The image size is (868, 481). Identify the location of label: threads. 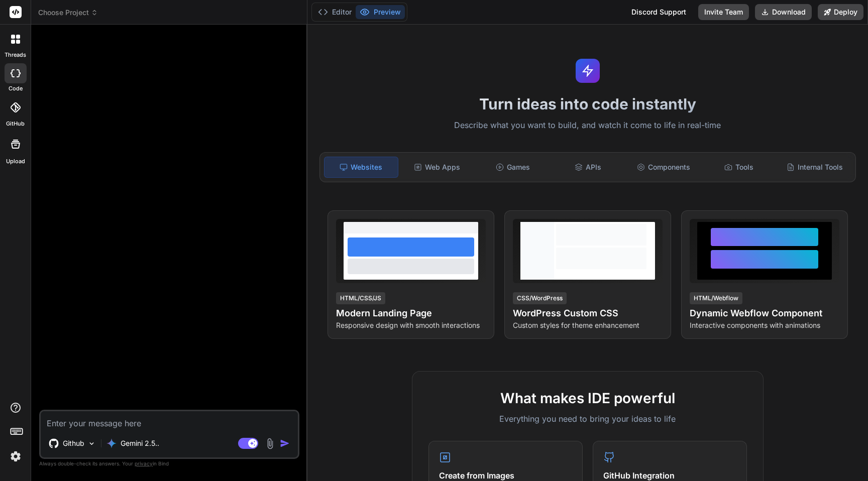
(15, 55).